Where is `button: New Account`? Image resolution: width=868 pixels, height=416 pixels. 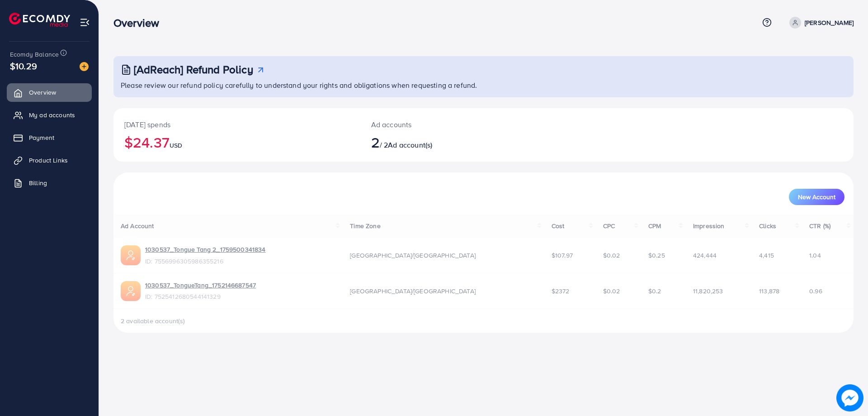 button: New Account is located at coordinates (817, 196).